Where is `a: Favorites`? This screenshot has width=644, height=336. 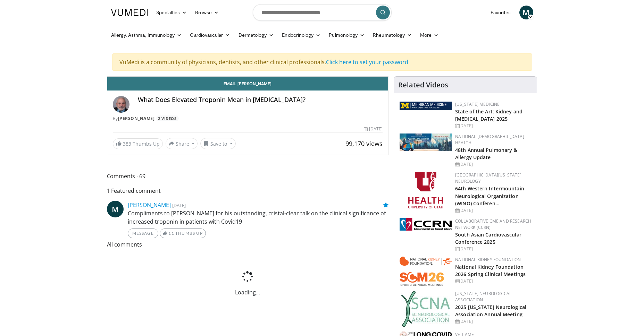 a: Favorites is located at coordinates (500, 13).